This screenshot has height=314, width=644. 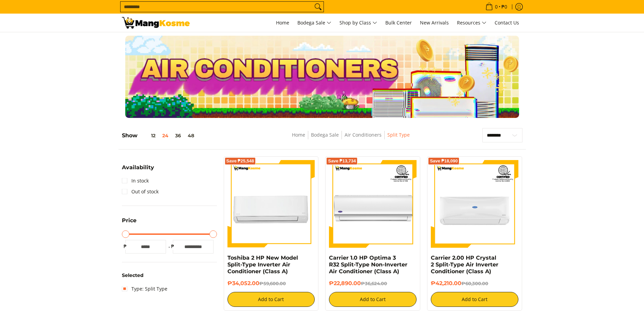 I want to click on span: New Arrivals, so click(x=434, y=22).